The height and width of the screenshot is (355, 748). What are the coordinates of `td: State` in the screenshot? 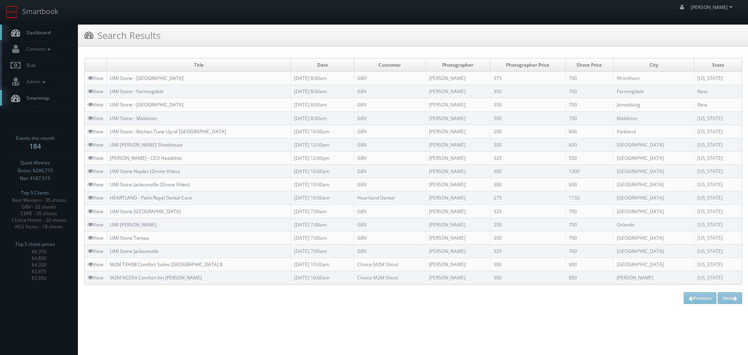 It's located at (718, 65).